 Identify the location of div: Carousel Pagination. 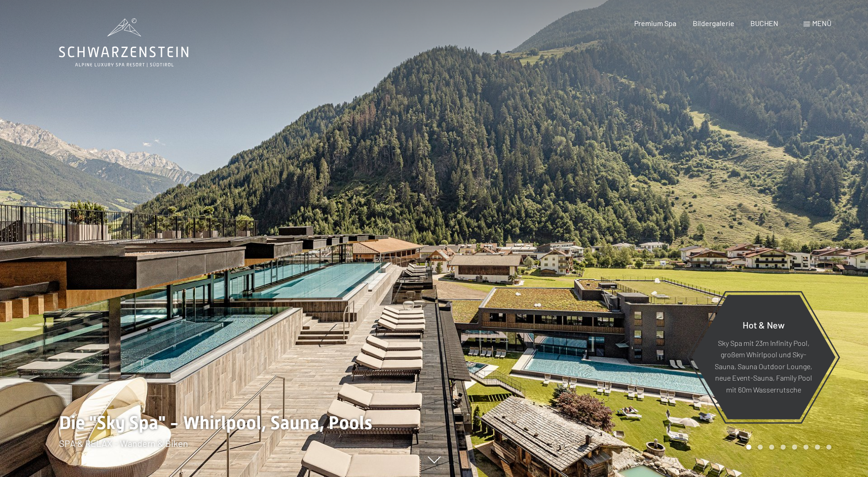
(787, 447).